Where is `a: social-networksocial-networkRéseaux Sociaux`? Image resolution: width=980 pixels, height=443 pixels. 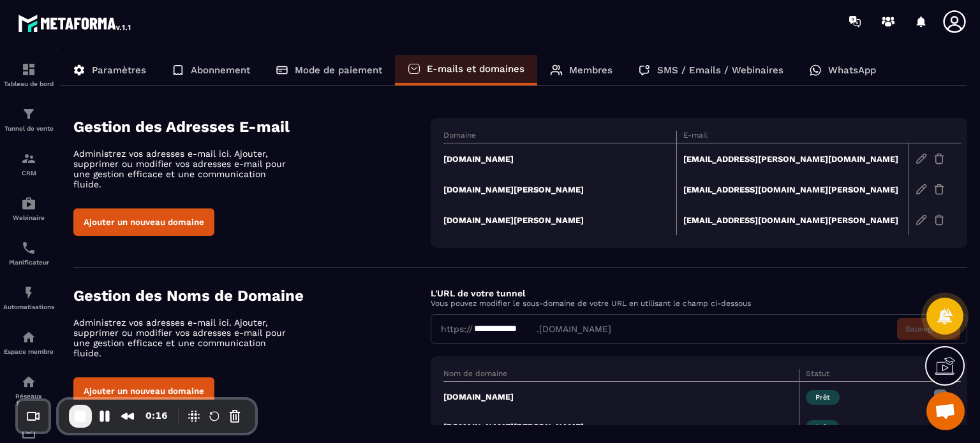 a: social-networksocial-networkRéseaux Sociaux is located at coordinates (29, 390).